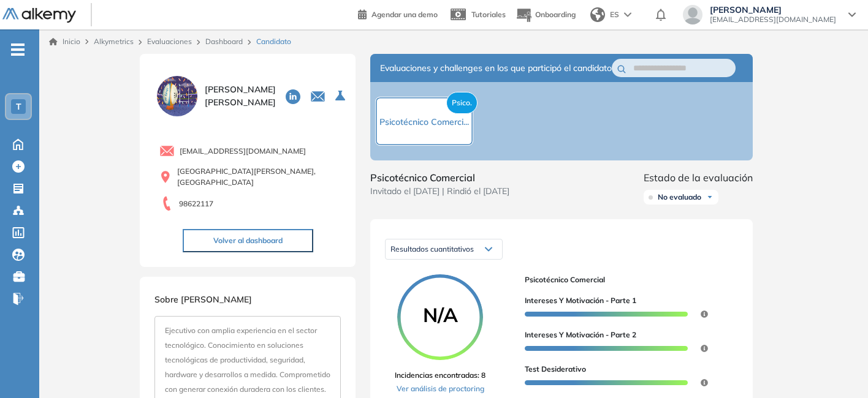 The width and height of the screenshot is (868, 398). Describe the element at coordinates (556, 14) in the screenshot. I see `span: Onboarding` at that location.